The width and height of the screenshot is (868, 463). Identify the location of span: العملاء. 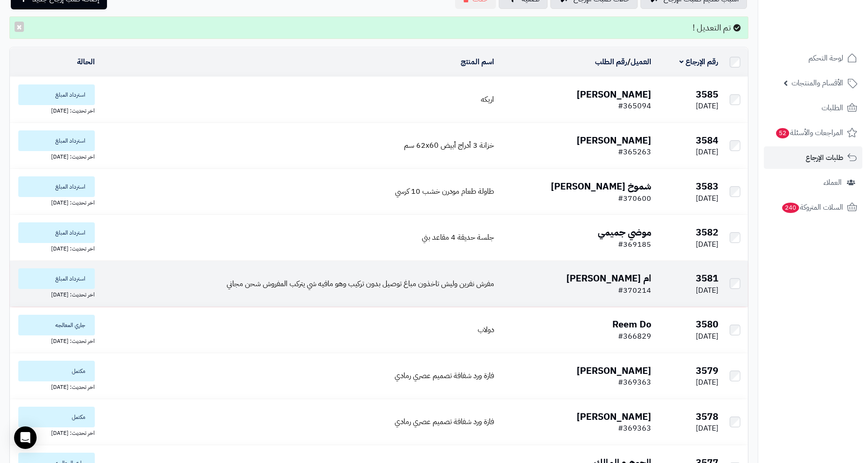
(833, 183).